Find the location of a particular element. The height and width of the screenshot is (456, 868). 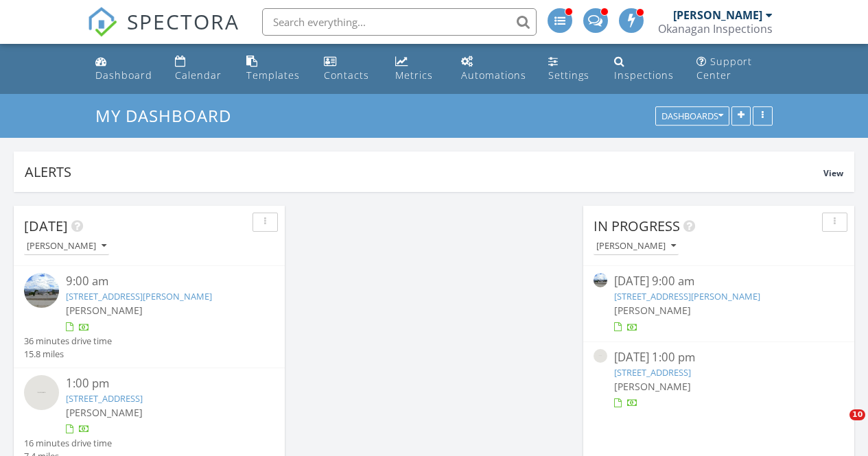

a: Calendar is located at coordinates (200, 69).